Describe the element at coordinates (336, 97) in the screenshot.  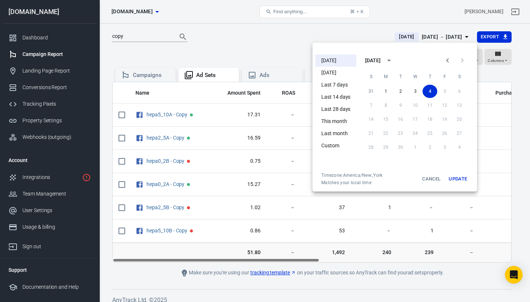
I see `li: Last 14 days` at that location.